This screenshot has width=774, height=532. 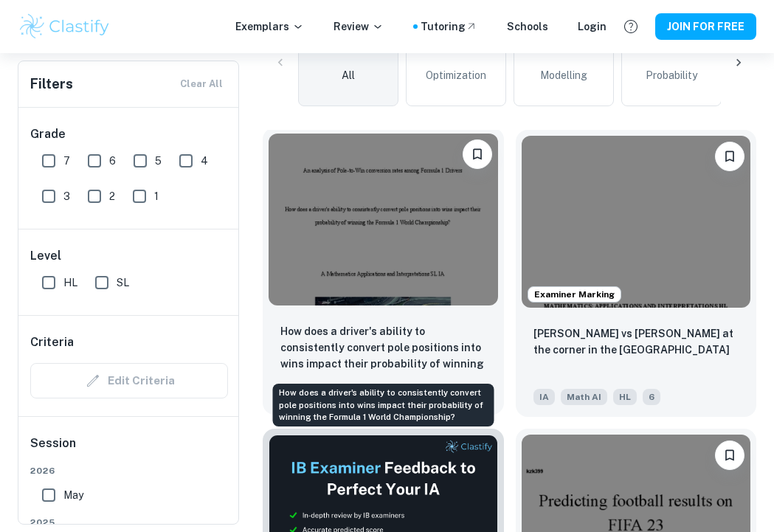 What do you see at coordinates (636, 221) in the screenshot?
I see `img: Math AI IA example thumbnail: Max Verstappen vs Charles Leclerc at the` at bounding box center [636, 221].